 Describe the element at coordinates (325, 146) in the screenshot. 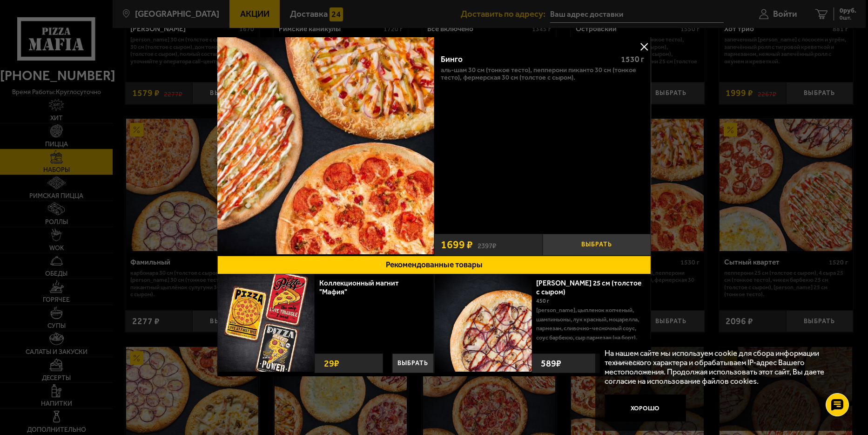

I see `img: Бинго` at that location.